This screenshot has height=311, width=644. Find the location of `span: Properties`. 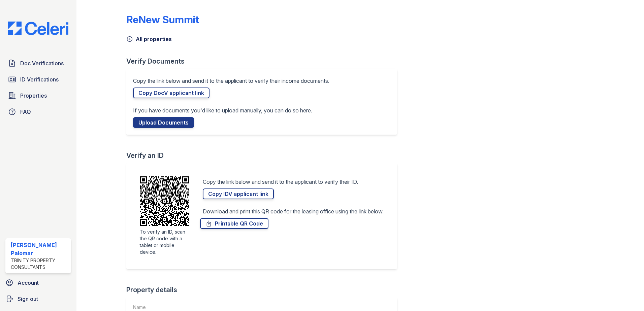

span: Properties is located at coordinates (33, 96).